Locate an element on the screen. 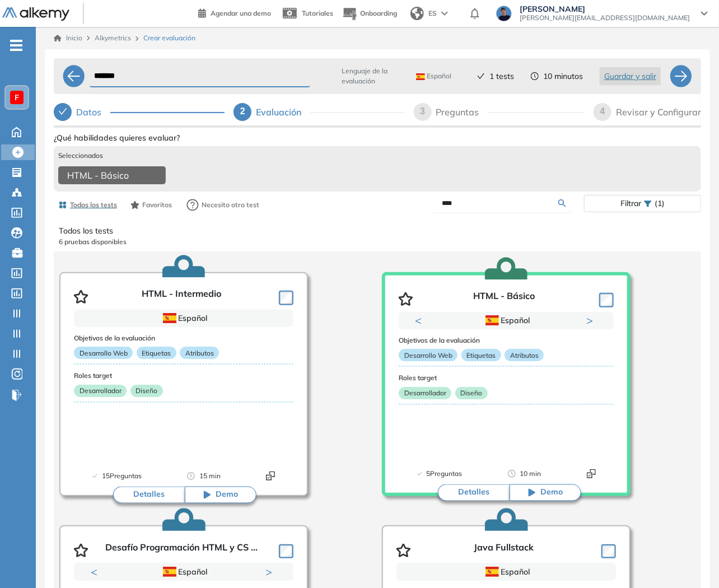 This screenshot has width=719, height=588. span: ¿Qué habilidades quieres evaluar? is located at coordinates (116, 137).